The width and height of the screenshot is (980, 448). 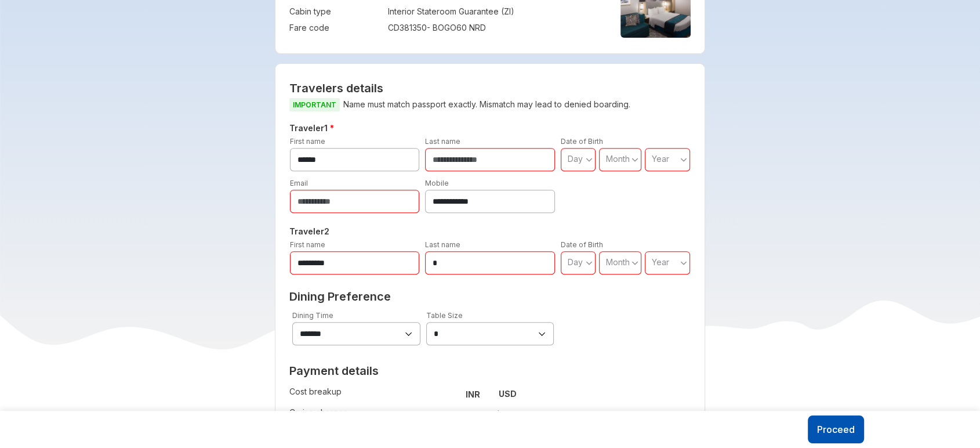 What do you see at coordinates (508, 394) in the screenshot?
I see `strong: USD` at bounding box center [508, 394].